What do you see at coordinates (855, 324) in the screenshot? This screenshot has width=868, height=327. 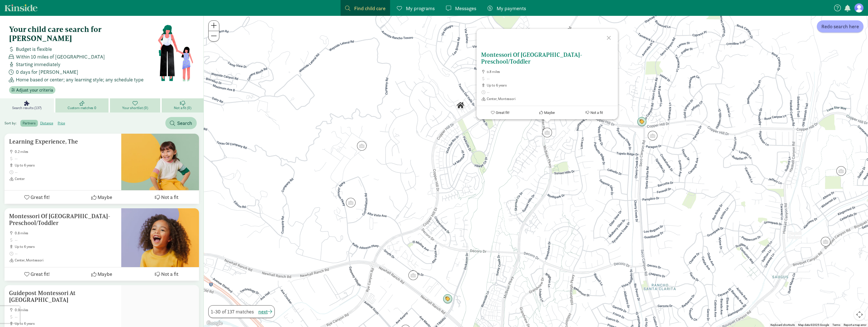 I see `a: Report a map error` at bounding box center [855, 324].